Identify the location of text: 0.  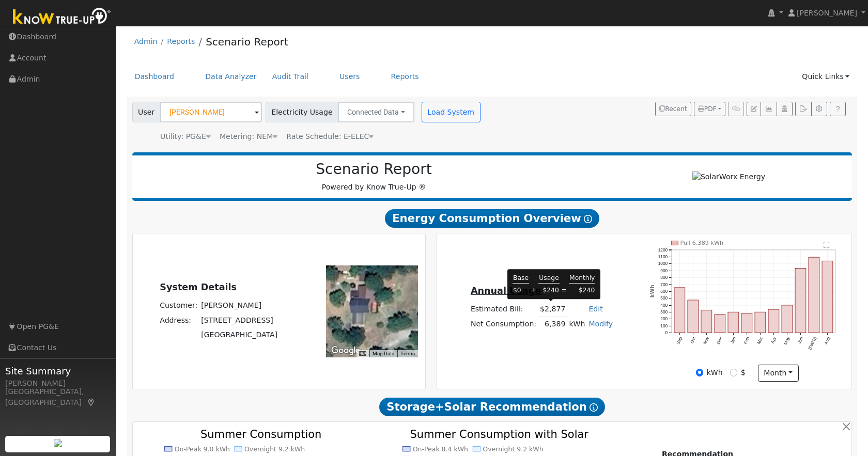
(666, 333).